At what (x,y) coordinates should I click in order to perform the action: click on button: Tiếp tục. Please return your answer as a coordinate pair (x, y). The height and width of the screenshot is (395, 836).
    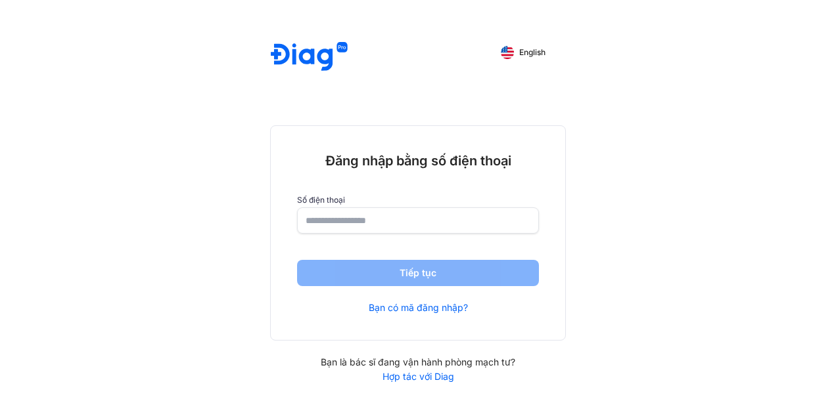
    Looking at the image, I should click on (418, 273).